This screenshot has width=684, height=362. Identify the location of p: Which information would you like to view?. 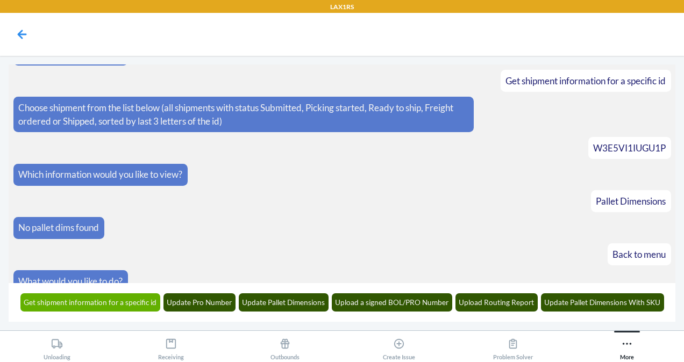
(100, 175).